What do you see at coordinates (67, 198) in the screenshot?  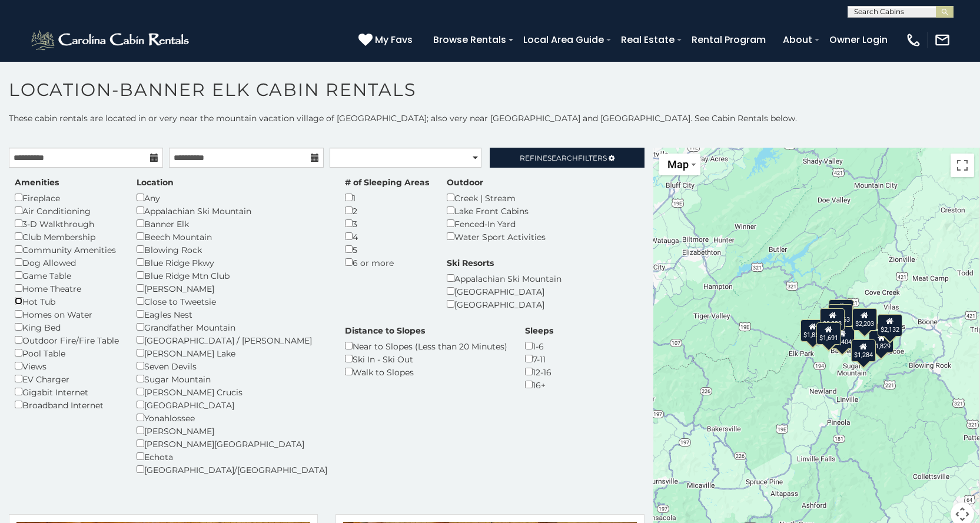 I see `div: Fireplace` at bounding box center [67, 198].